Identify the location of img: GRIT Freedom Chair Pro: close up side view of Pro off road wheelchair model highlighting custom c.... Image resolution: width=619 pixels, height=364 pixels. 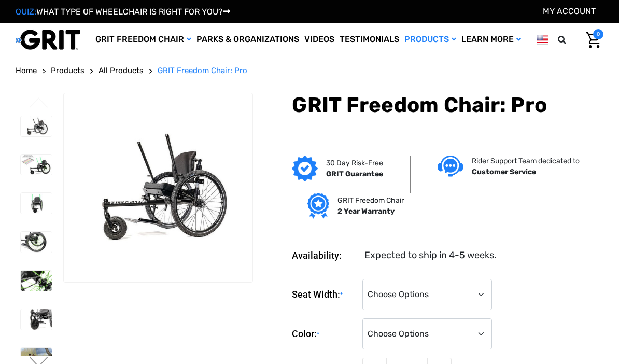
(36, 242).